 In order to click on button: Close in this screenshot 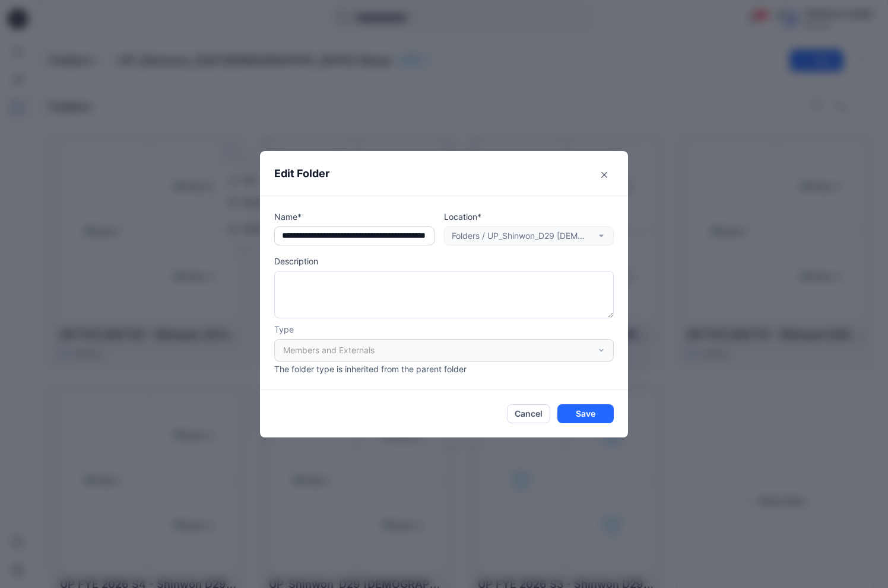, I will do `click(604, 175)`.